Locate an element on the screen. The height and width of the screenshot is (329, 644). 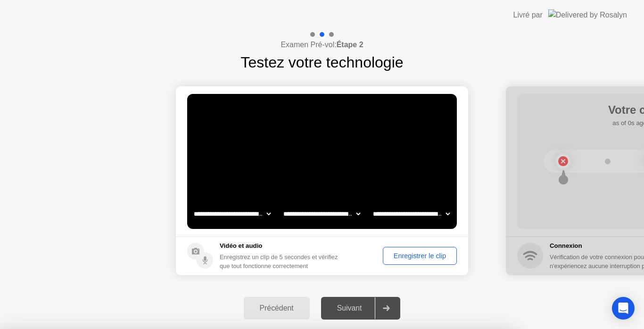
div: Livré par is located at coordinates (528, 15).